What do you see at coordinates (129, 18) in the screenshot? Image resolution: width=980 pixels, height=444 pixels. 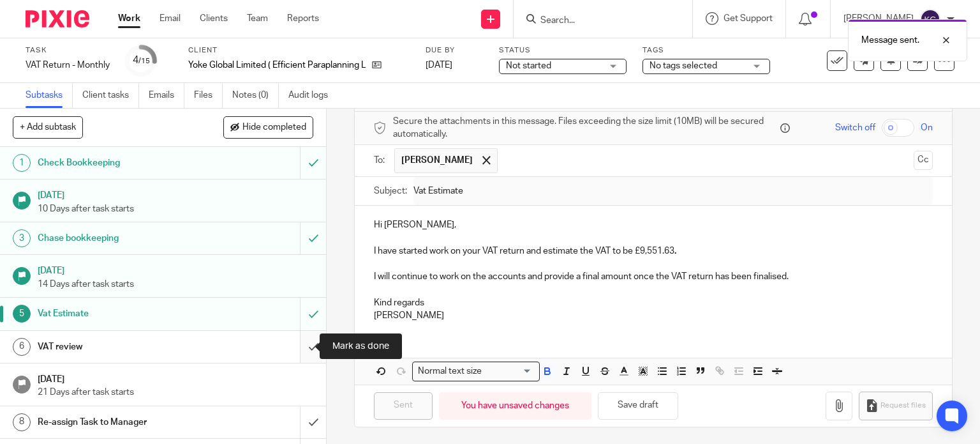 I see `a: Work` at bounding box center [129, 18].